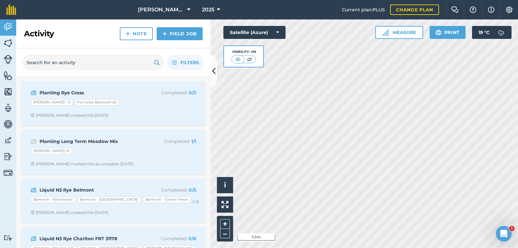 Image resolution: width=518 pixels, height=248 pixels. Describe the element at coordinates (208, 10) in the screenshot. I see `span: 2025` at that location.